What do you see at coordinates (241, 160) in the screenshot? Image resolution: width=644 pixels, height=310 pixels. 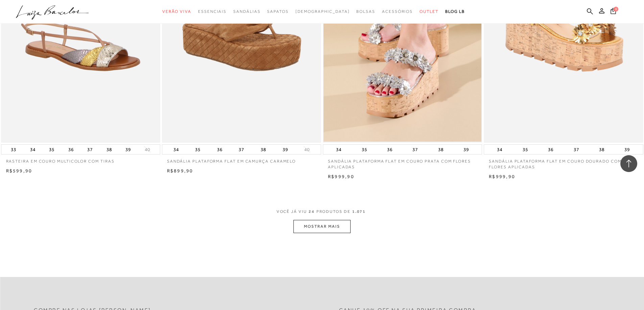 I see `a: SANDÁLIA PLATAFORMA FLAT EM CAMURÇA CARAMELO` at bounding box center [241, 160].